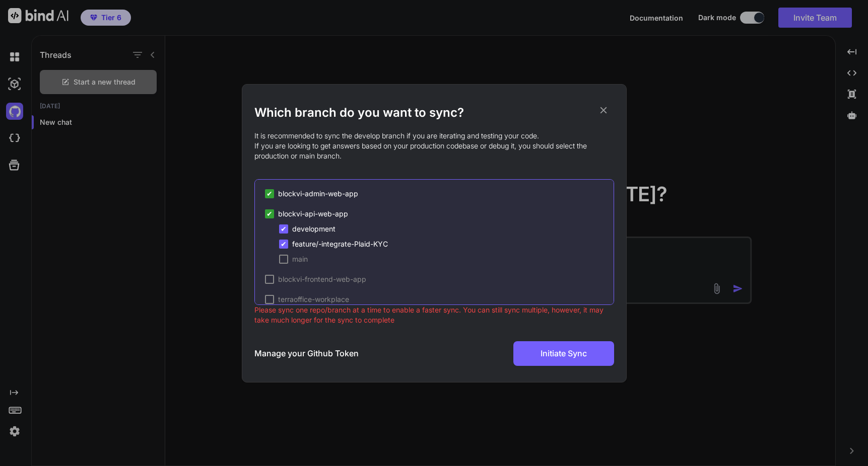 The image size is (868, 466). What do you see at coordinates (434, 146) in the screenshot?
I see `p: It is recommended to sync the develop branch if you are iterating and testing your code. If you a...` at bounding box center [434, 146].